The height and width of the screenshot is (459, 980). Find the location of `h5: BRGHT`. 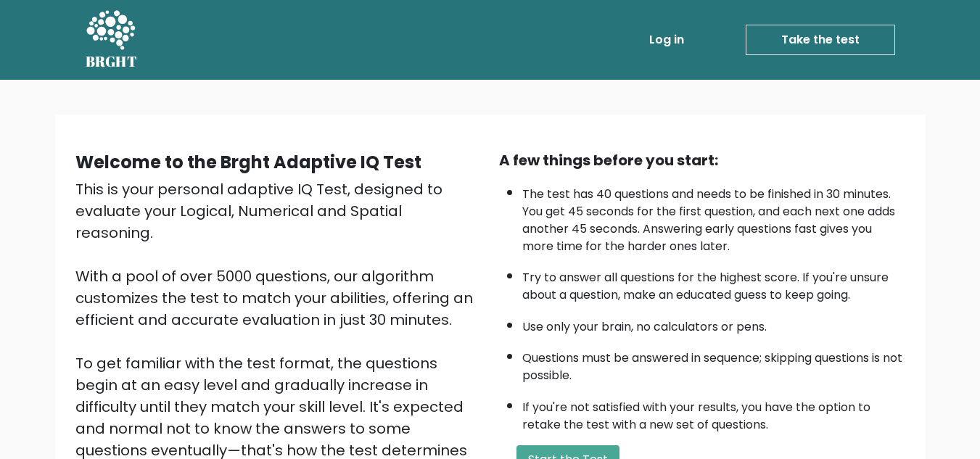

h5: BRGHT is located at coordinates (112, 62).